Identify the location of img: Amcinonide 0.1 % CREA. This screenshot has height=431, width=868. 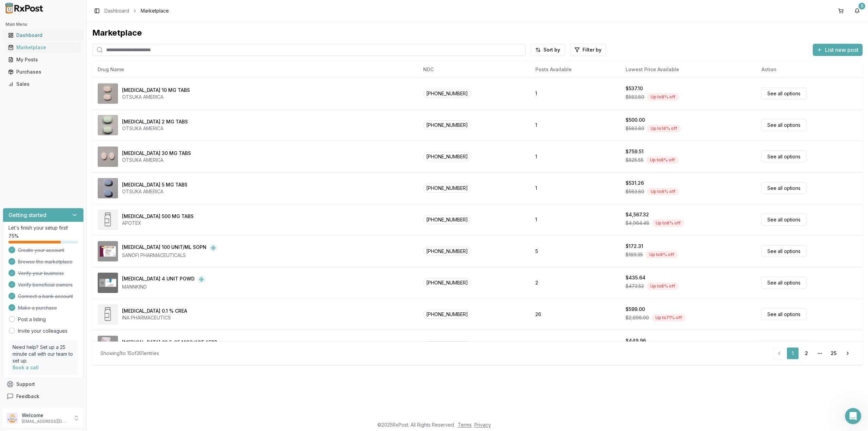
(108, 314).